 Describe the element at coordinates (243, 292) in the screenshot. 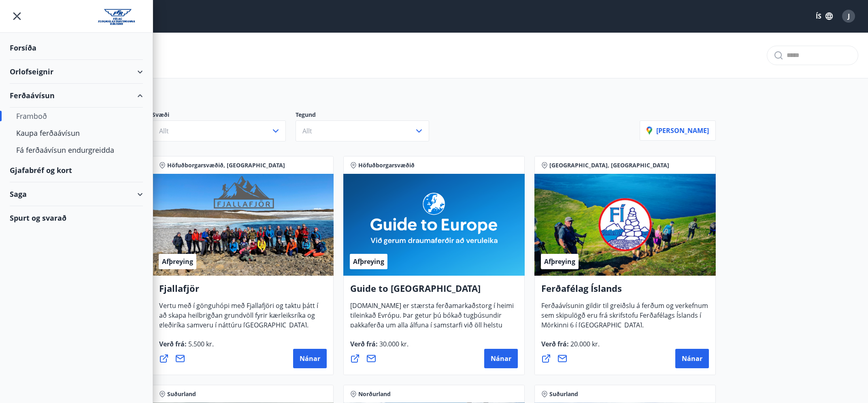

I see `h4: Fjallafjör` at that location.